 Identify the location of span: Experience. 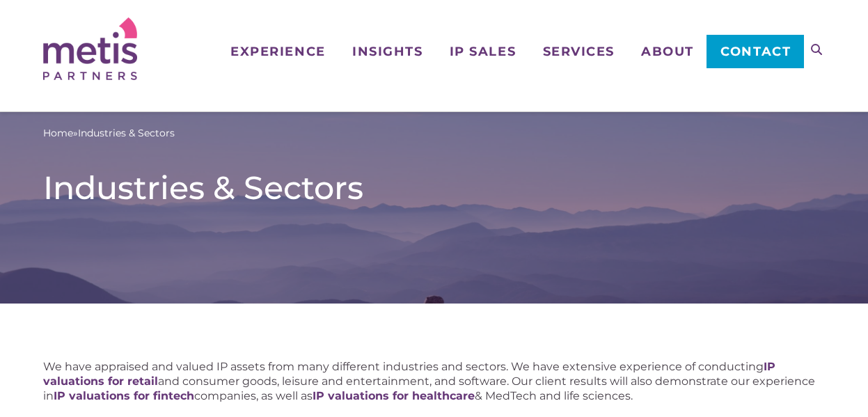
(278, 51).